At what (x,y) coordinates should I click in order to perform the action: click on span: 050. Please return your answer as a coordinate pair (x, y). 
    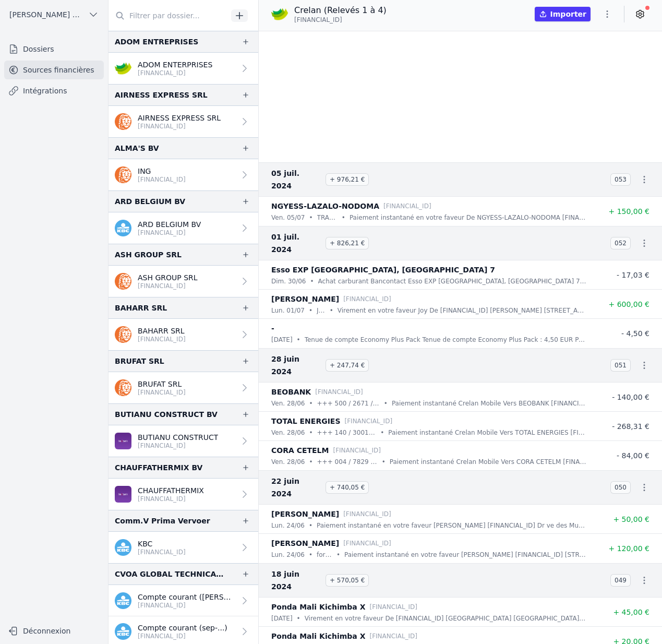
    Looking at the image, I should click on (621, 487).